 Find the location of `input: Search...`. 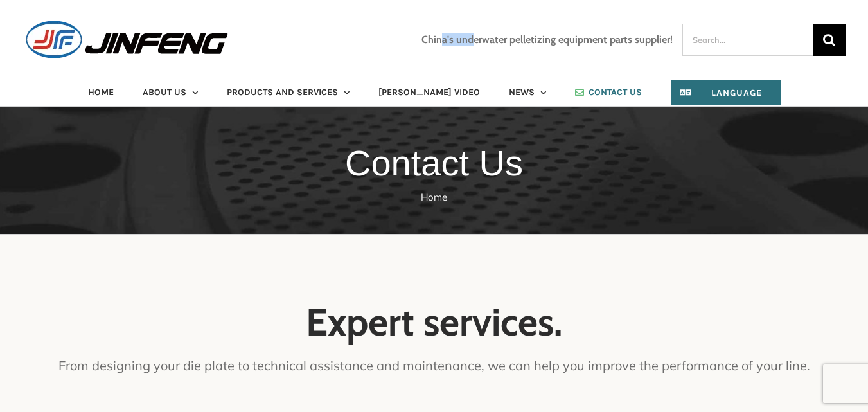

input: Search... is located at coordinates (748, 40).